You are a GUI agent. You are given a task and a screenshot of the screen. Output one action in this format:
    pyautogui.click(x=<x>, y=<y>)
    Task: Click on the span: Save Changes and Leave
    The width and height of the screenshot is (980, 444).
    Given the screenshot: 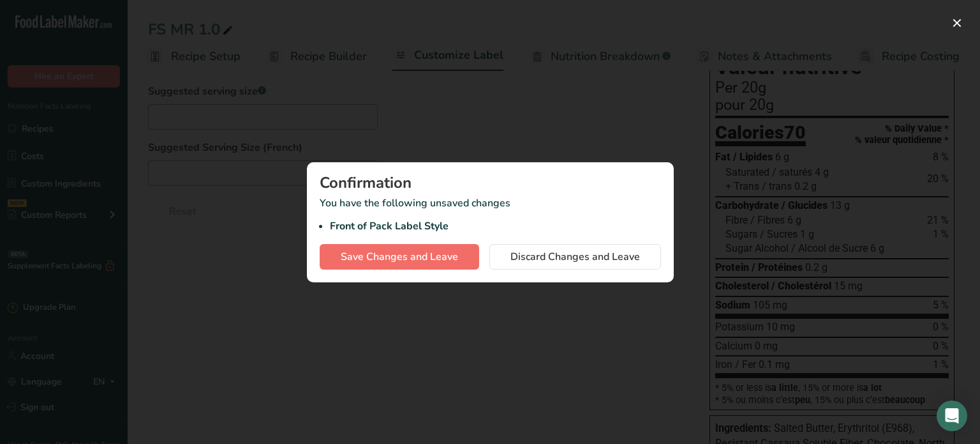 What is the action you would take?
    pyautogui.click(x=399, y=256)
    